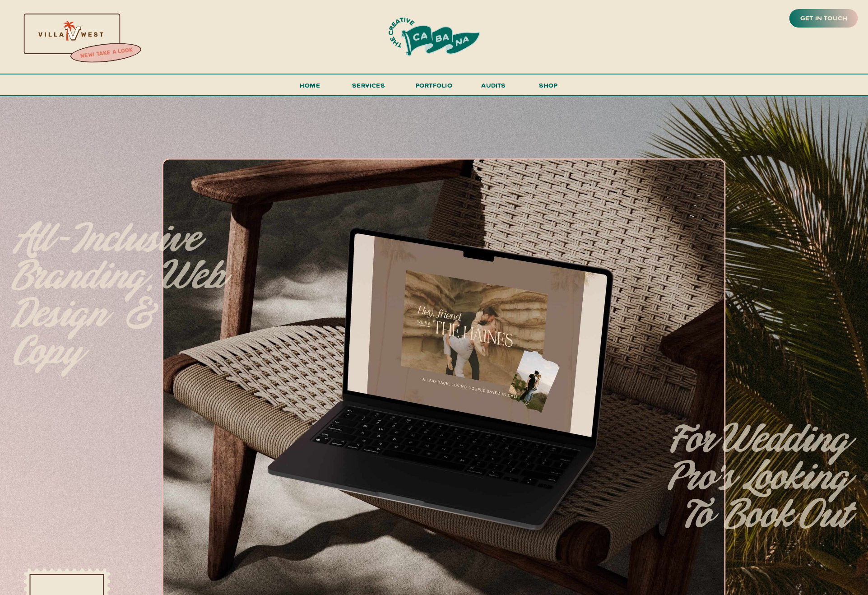 This screenshot has width=868, height=595. Describe the element at coordinates (728, 483) in the screenshot. I see `p: for Wedding pro's looking to Book Out` at that location.